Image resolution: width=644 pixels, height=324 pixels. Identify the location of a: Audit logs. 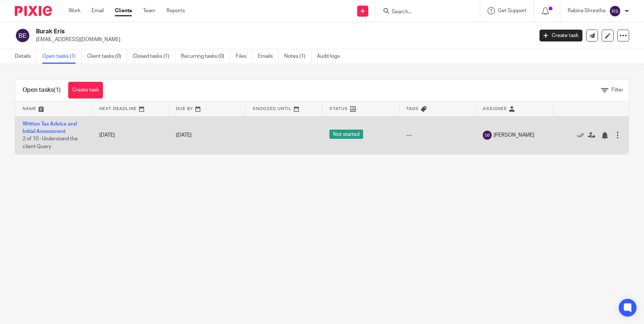
(331, 57).